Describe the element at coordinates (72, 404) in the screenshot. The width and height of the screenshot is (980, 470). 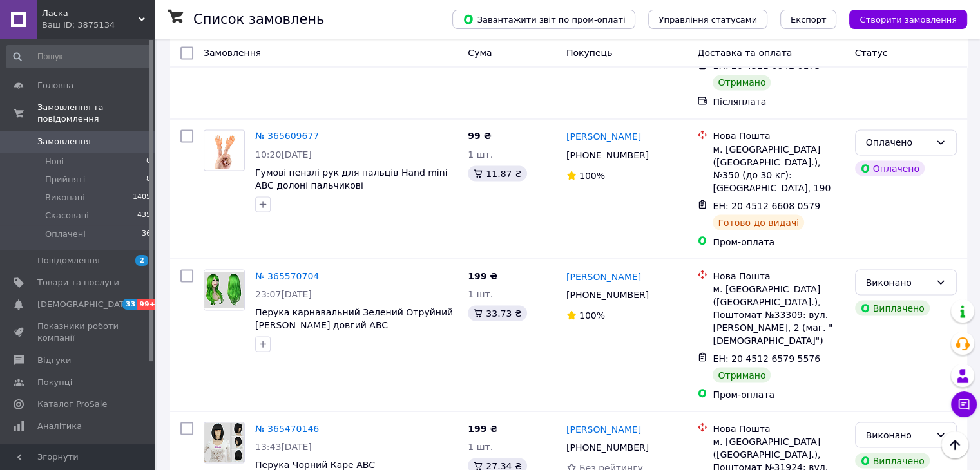
I see `span: Каталог ProSale` at that location.